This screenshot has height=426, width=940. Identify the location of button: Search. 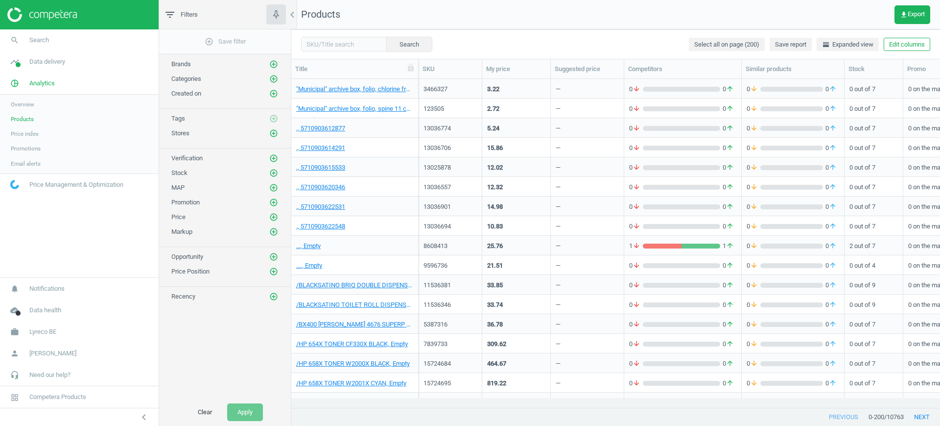
(409, 44).